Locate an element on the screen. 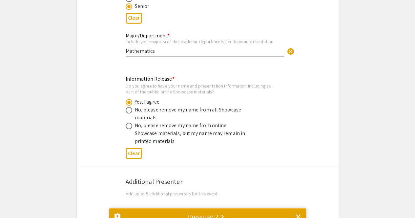 The image size is (415, 218). mat-label: Information Release is located at coordinates (150, 79).